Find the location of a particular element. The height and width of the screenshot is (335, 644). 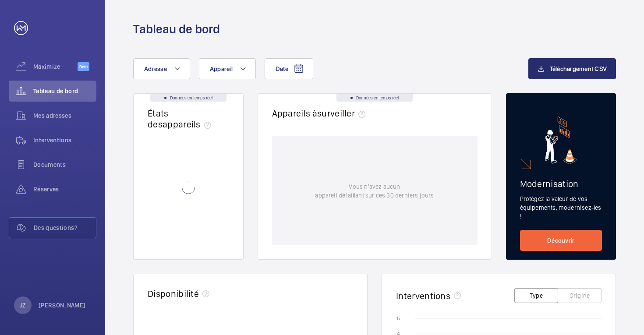

a: Découvrir is located at coordinates (561, 240).